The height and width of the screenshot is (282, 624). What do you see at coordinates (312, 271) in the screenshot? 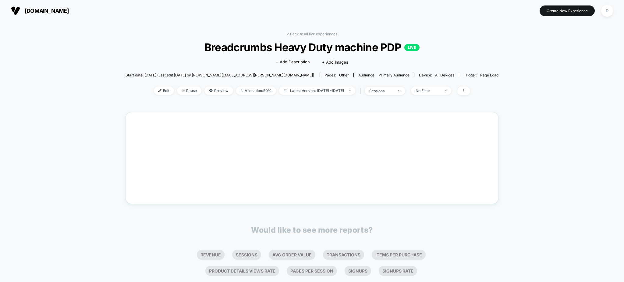
I see `li: Pages Per Session` at bounding box center [312, 271].